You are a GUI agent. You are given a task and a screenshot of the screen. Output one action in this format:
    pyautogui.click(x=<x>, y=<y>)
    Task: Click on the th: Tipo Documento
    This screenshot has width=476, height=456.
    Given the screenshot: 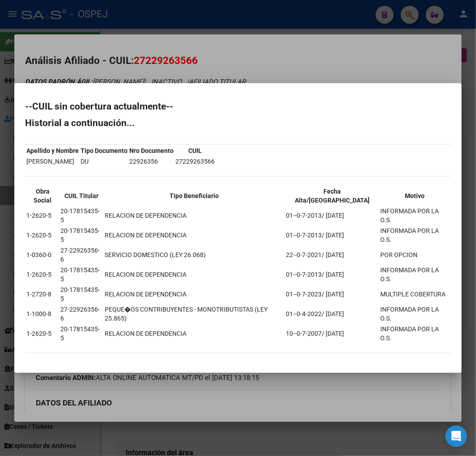 What is the action you would take?
    pyautogui.click(x=104, y=151)
    